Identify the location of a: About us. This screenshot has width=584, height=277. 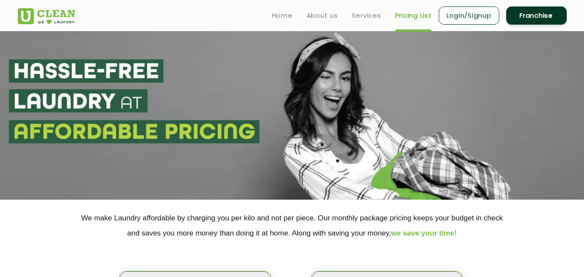
(322, 16).